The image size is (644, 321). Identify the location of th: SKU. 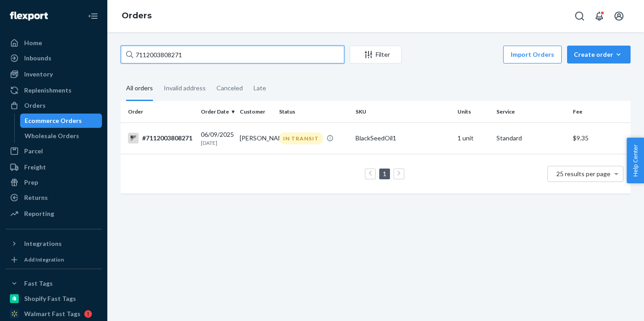
(403, 112).